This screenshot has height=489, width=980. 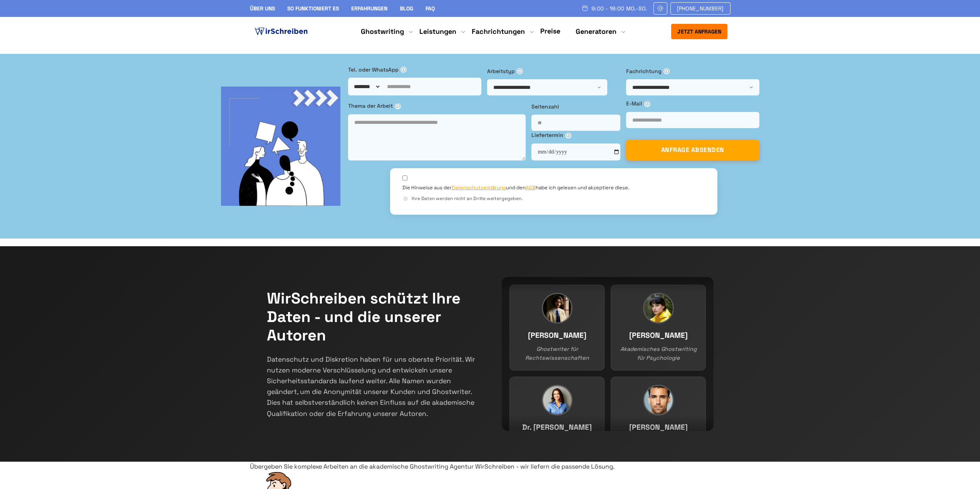 What do you see at coordinates (373, 317) in the screenshot?
I see `h2: WirSchreiben schützt Ihre Daten - und die unserer Autoren` at bounding box center [373, 317].